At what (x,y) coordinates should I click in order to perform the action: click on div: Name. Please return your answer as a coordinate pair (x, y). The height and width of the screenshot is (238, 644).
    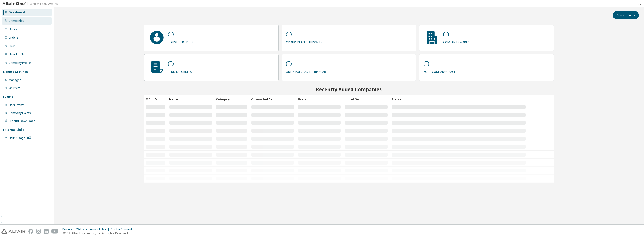
    Looking at the image, I should click on (191, 99).